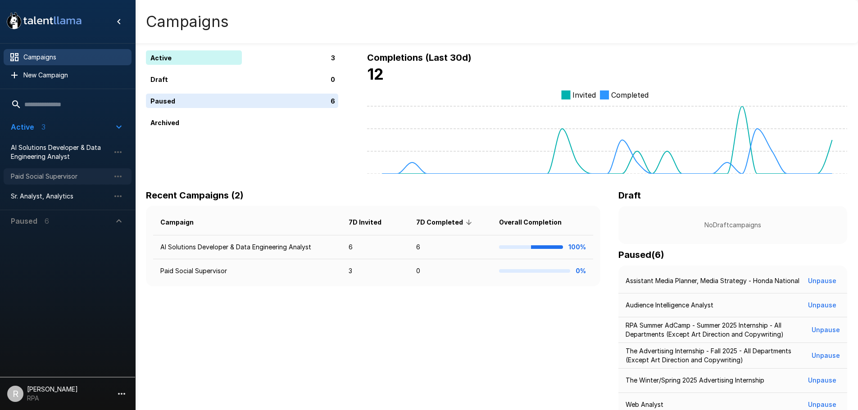 The image size is (858, 410). I want to click on b: 12, so click(375, 74).